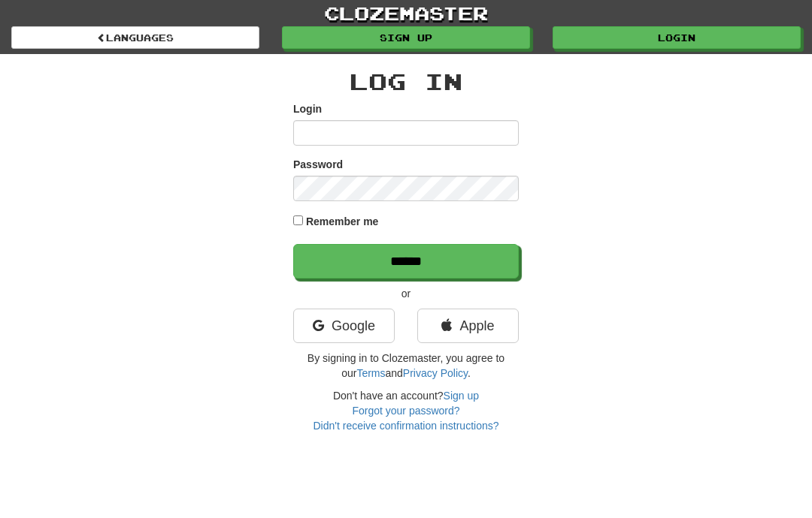 Image resolution: width=812 pixels, height=518 pixels. What do you see at coordinates (405, 426) in the screenshot?
I see `a: Didn't receive confirmation instructions?` at bounding box center [405, 426].